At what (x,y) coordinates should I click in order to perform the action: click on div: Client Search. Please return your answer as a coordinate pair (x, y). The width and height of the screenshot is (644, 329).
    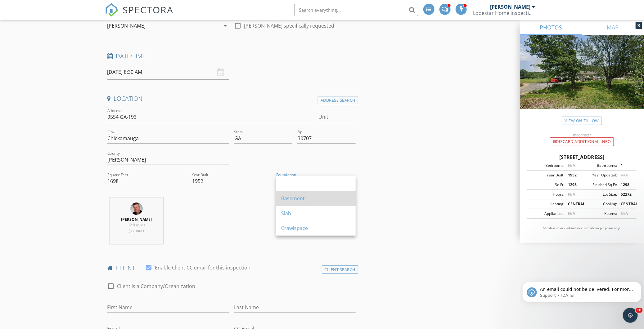
    Looking at the image, I should click on (340, 269).